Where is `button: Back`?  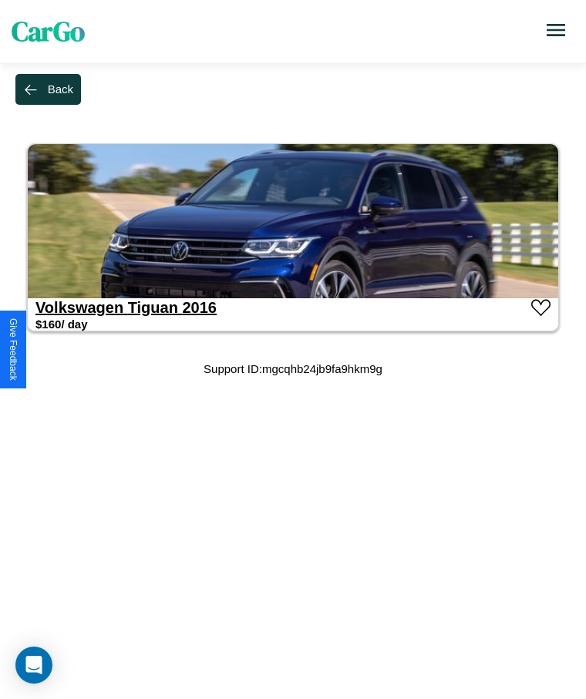
button: Back is located at coordinates (48, 89).